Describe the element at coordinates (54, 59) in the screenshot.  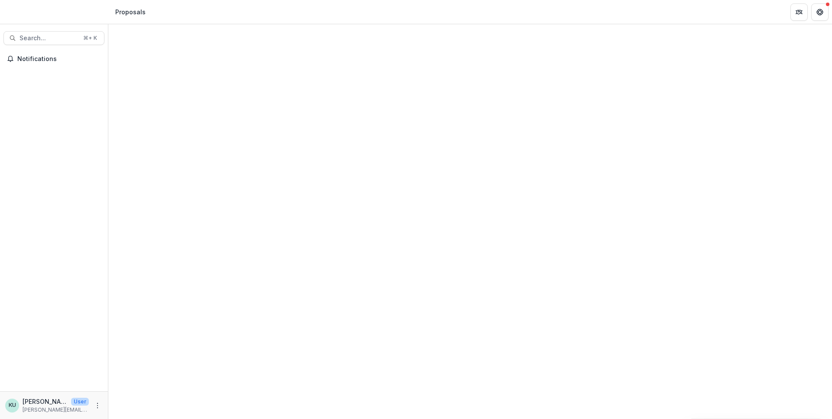
I see `button: Notifications` at that location.